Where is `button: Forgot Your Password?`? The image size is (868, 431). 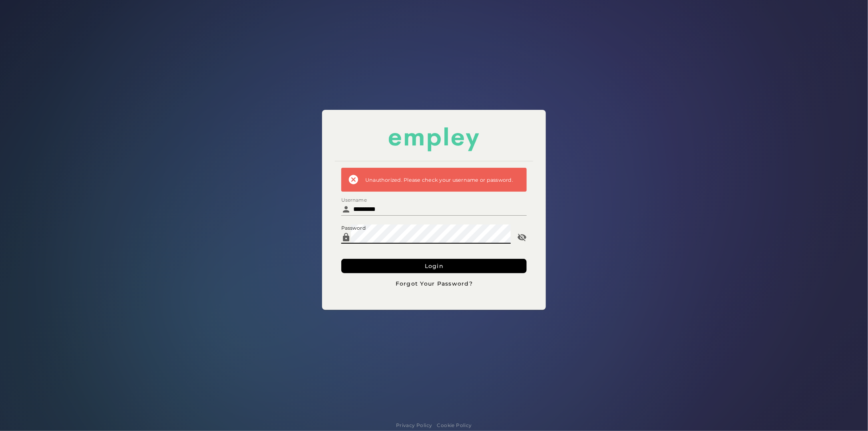 button: Forgot Your Password? is located at coordinates (434, 283).